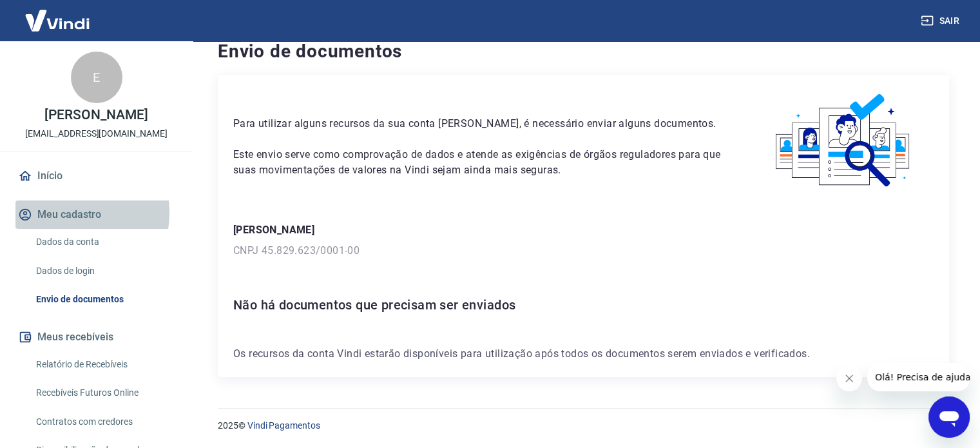  Describe the element at coordinates (843, 141) in the screenshot. I see `img: waiting_documents.41d9841a9773e5fdf392cede4d13b617.svg` at that location.